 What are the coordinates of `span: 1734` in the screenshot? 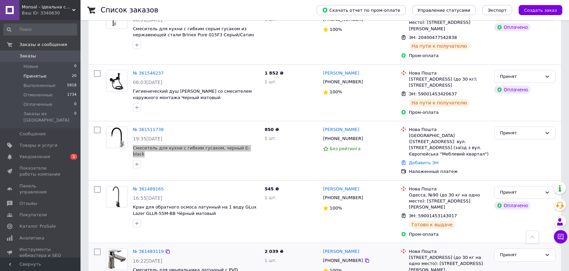 It's located at (72, 95).